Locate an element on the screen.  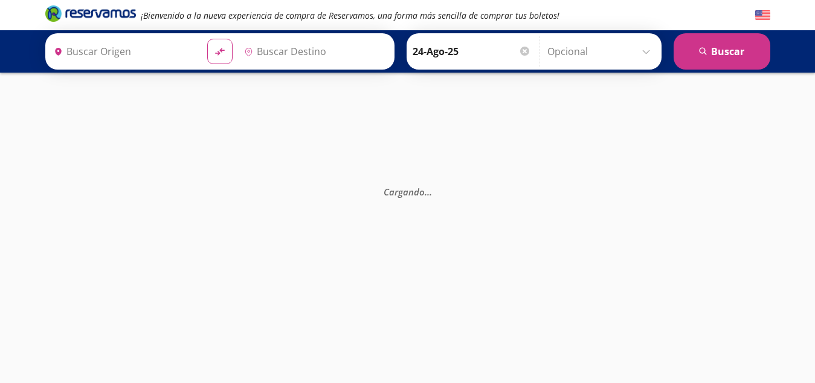
button: Buscar is located at coordinates (722, 51).